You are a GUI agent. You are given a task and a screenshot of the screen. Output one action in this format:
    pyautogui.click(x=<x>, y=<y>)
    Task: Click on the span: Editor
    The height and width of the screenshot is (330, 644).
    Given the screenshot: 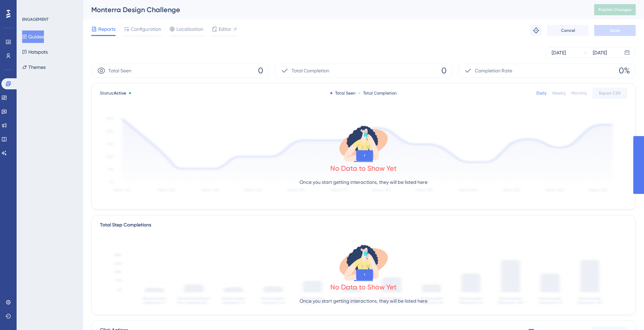 What is the action you would take?
    pyautogui.click(x=225, y=29)
    